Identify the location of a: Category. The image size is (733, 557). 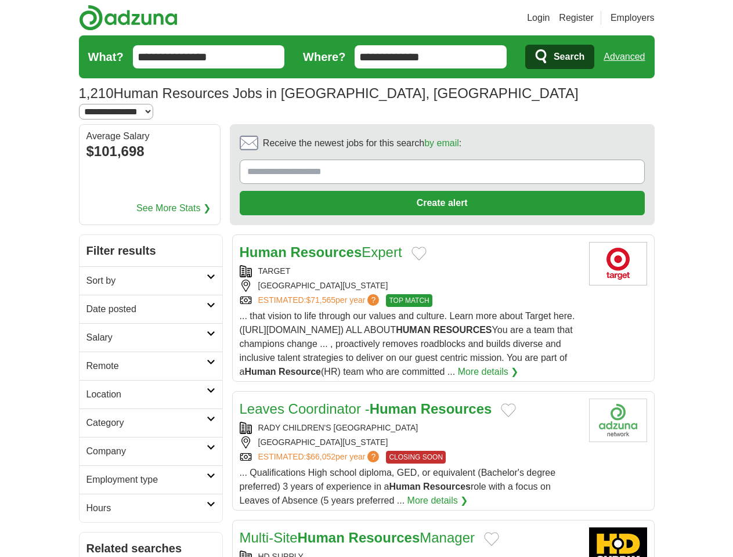
(151, 422).